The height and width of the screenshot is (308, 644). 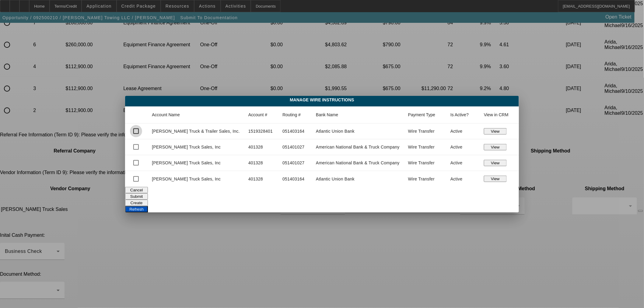 What do you see at coordinates (136, 190) in the screenshot?
I see `button: Cancel` at bounding box center [136, 190].